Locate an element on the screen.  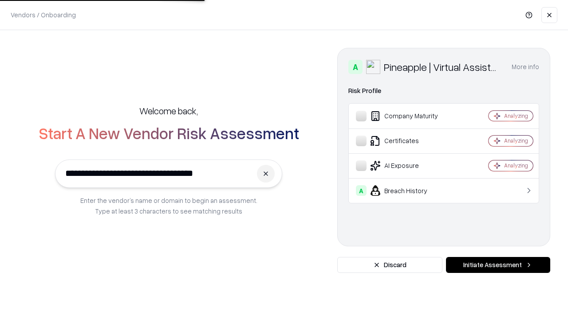
h5: Welcome back, is located at coordinates (169, 111).